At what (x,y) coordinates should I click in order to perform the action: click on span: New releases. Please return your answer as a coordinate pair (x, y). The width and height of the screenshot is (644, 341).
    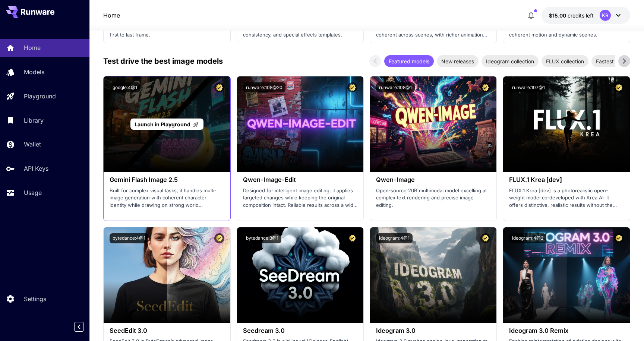
    Looking at the image, I should click on (458, 61).